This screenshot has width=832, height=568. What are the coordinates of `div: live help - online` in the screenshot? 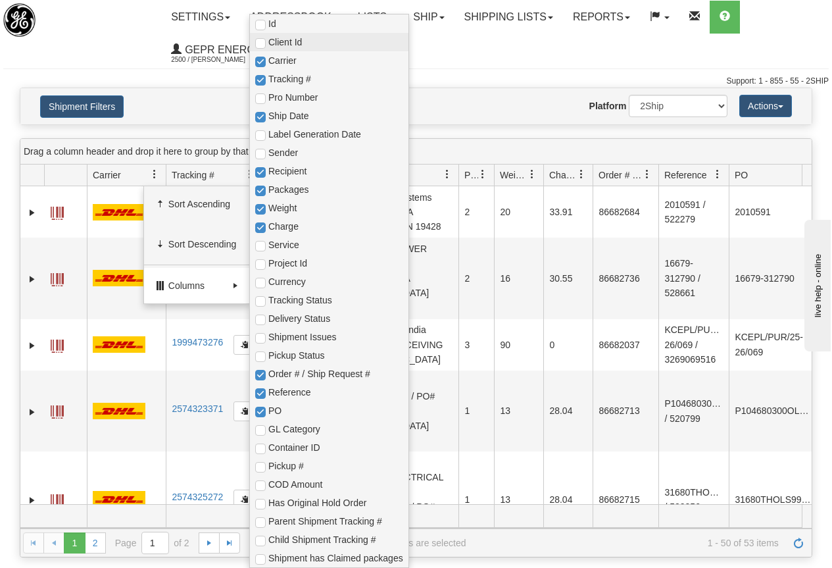 It's located at (66, 16).